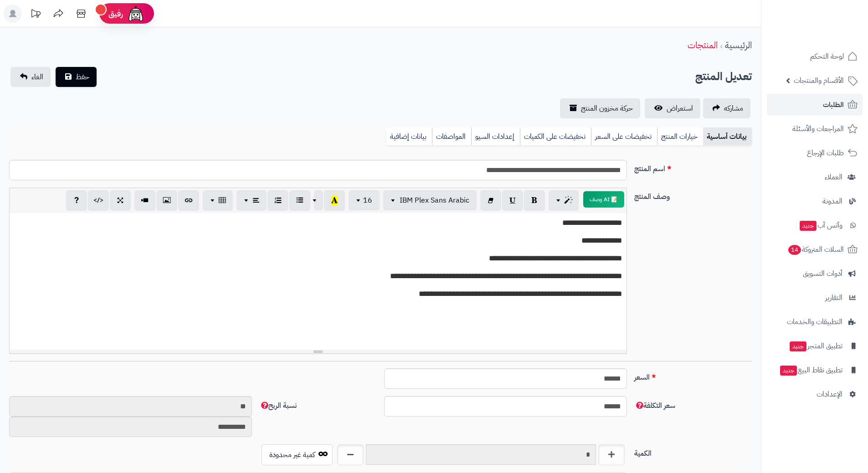 The width and height of the screenshot is (868, 473). Describe the element at coordinates (495, 137) in the screenshot. I see `a: إعدادات السيو` at that location.